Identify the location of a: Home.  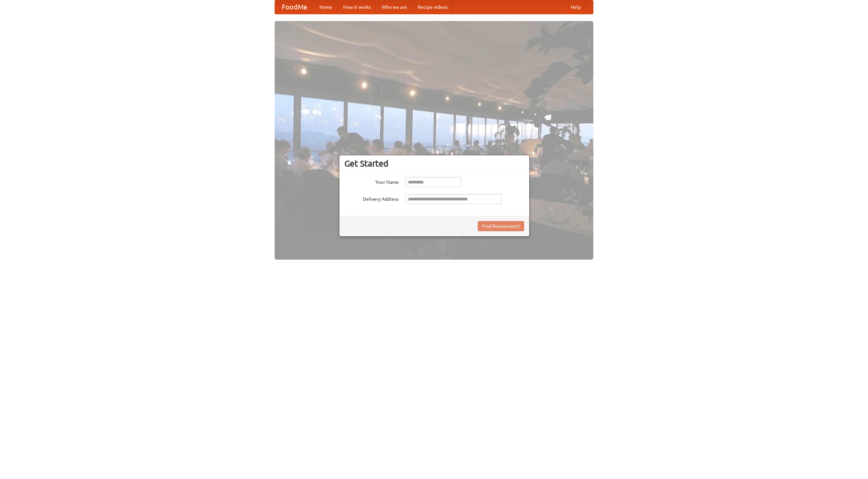
(326, 7).